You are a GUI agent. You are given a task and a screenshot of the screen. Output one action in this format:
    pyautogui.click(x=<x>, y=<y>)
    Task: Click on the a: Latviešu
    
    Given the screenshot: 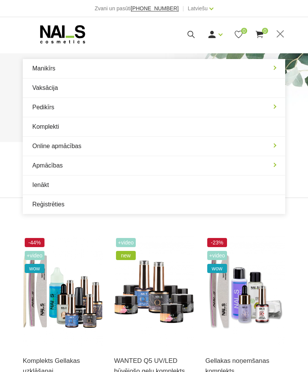 What is the action you would take?
    pyautogui.click(x=198, y=8)
    